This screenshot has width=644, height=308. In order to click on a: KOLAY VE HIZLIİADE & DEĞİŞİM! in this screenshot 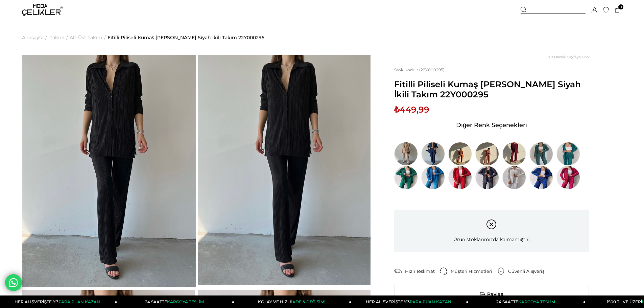, I will do `click(293, 302)`.